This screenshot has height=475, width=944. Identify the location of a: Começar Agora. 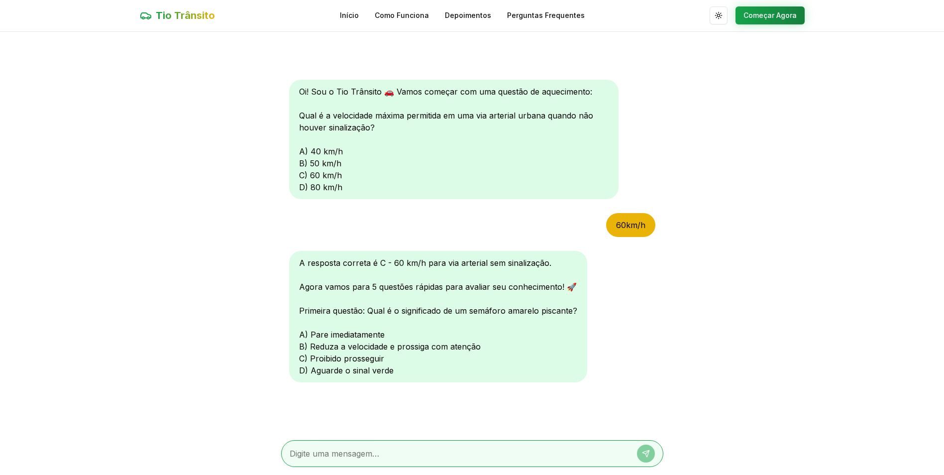
(770, 15).